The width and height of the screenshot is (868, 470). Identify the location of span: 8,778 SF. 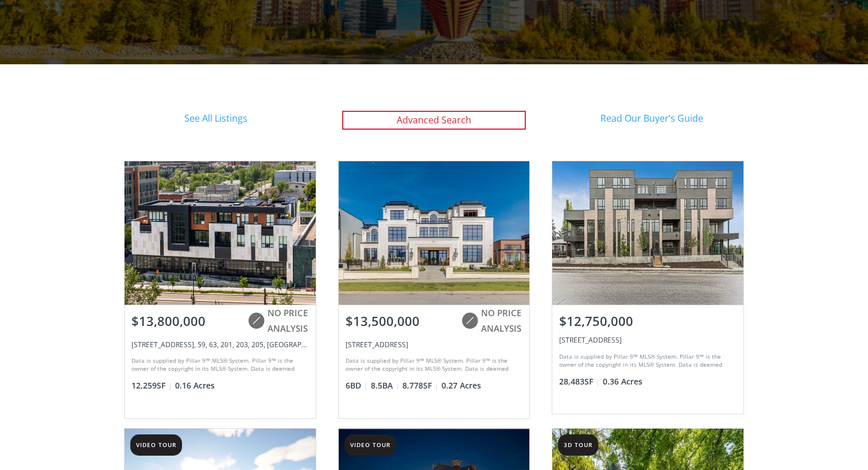
(420, 385).